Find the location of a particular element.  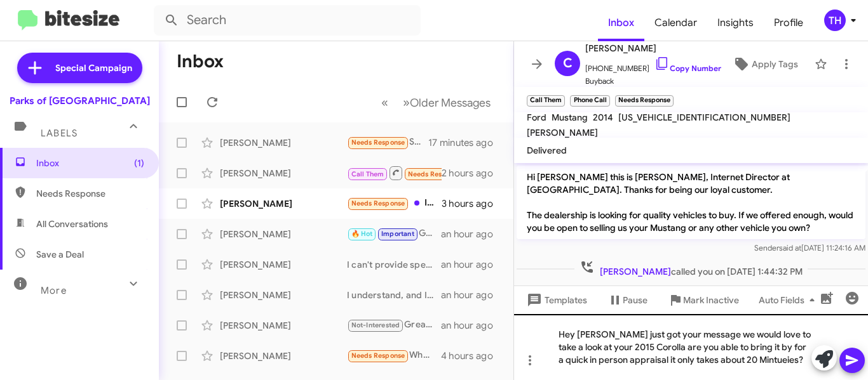

span: (1) is located at coordinates (139, 163).